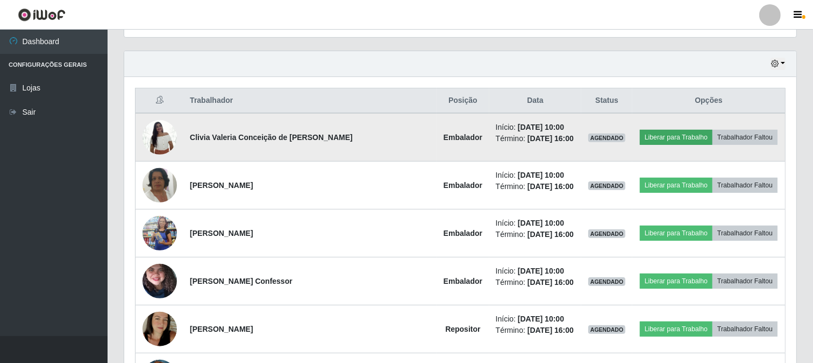 Image resolution: width=813 pixels, height=363 pixels. What do you see at coordinates (160, 233) in the screenshot?
I see `img: 1705104978239.jpeg` at bounding box center [160, 233].